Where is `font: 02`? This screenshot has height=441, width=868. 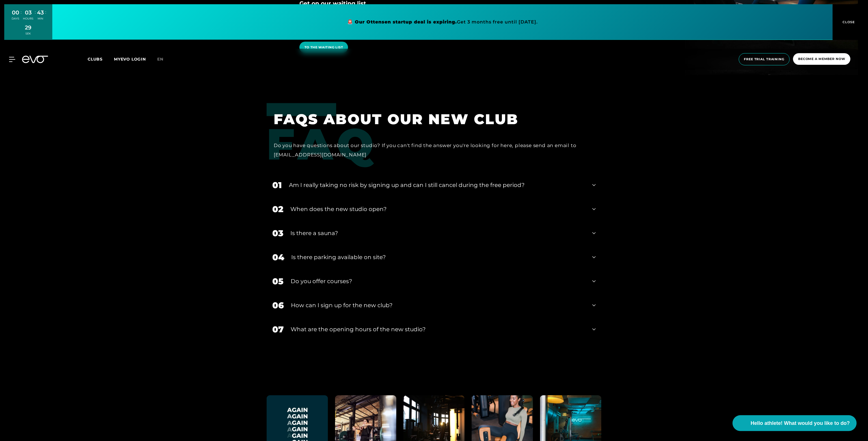 font: 02 is located at coordinates (278, 209).